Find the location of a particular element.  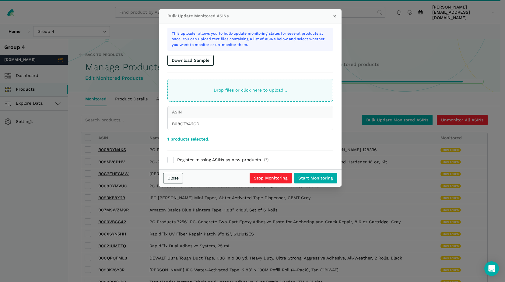

div: Open Intercom Messenger is located at coordinates (492, 269).